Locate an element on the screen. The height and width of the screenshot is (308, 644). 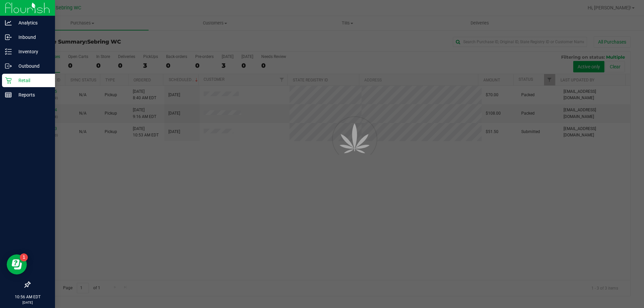
inline-svg: Reports is located at coordinates (8, 95).